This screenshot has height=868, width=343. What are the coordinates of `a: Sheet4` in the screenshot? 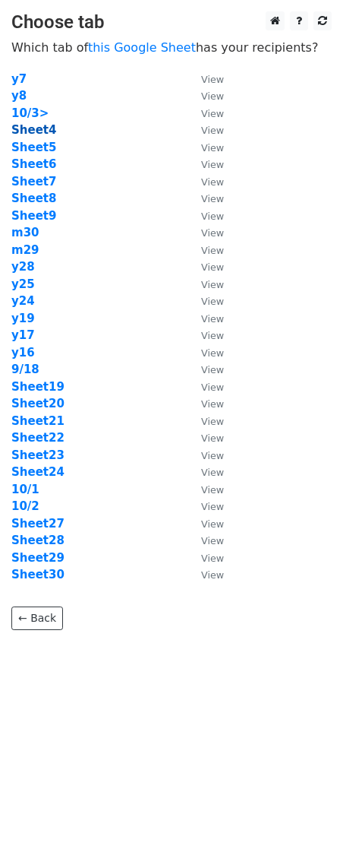 It's located at (33, 130).